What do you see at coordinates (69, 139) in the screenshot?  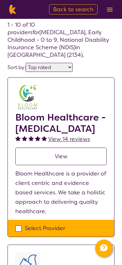 I see `a: View 14 reviews` at bounding box center [69, 139].